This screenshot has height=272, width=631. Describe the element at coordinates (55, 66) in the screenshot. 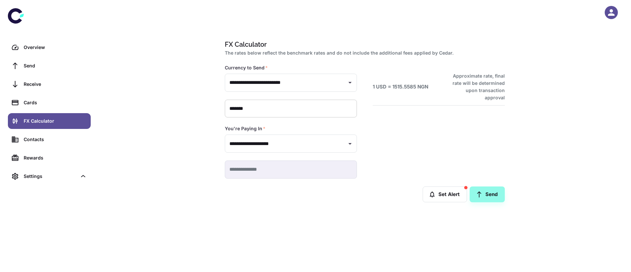

I see `div: Send` at that location.